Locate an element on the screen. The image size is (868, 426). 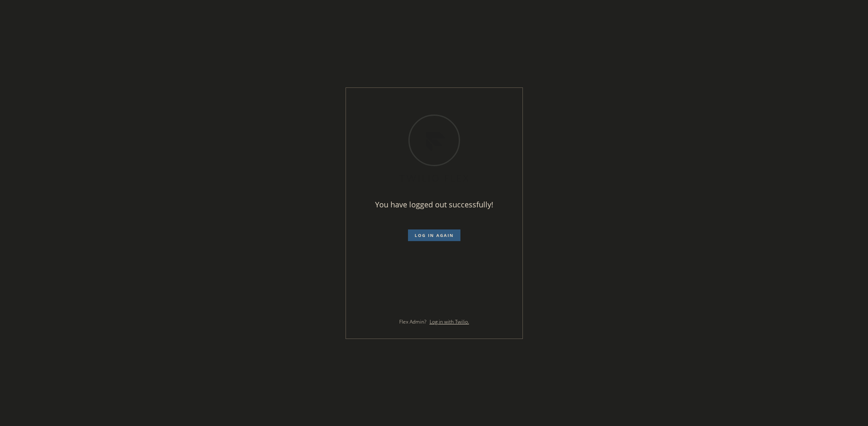
span: Flex Admin? is located at coordinates (413, 322).